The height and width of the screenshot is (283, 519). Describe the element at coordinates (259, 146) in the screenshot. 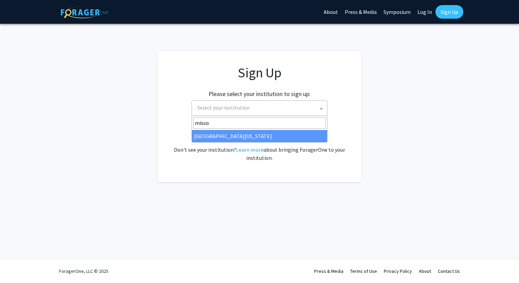

I see `div: Already have an account? . Don't see your institution? about bringing ForagerOne to your institut...` at that location.